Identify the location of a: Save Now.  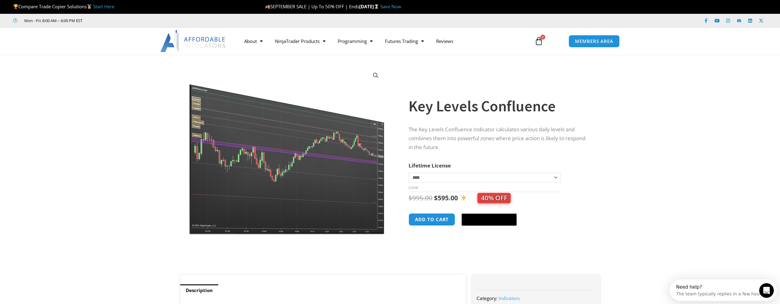
(391, 6).